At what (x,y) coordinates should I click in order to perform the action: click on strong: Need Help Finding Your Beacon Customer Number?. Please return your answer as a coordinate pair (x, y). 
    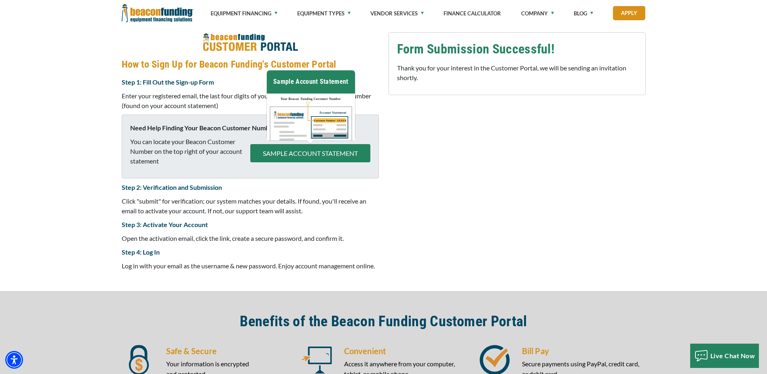
    Looking at the image, I should click on (204, 127).